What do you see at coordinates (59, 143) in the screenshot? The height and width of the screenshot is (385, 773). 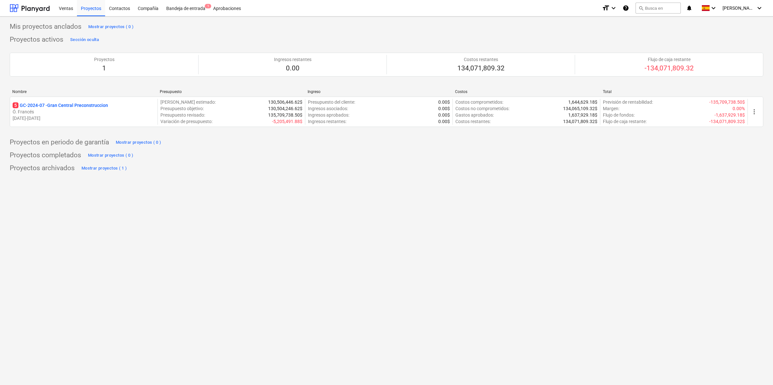 I see `p: Proyectos en periodo de garantía` at bounding box center [59, 143].